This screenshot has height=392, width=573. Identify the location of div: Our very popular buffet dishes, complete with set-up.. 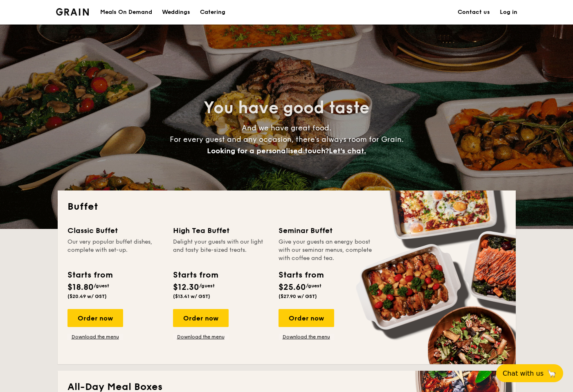
(115, 250).